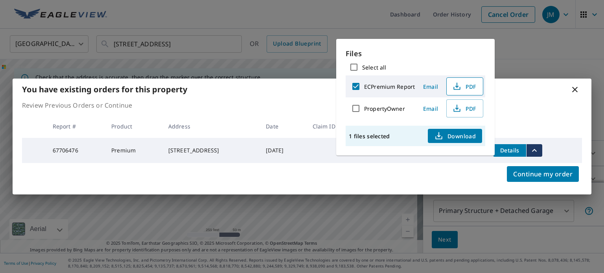 This screenshot has width=604, height=273. What do you see at coordinates (374, 67) in the screenshot?
I see `label: Select all` at bounding box center [374, 67].